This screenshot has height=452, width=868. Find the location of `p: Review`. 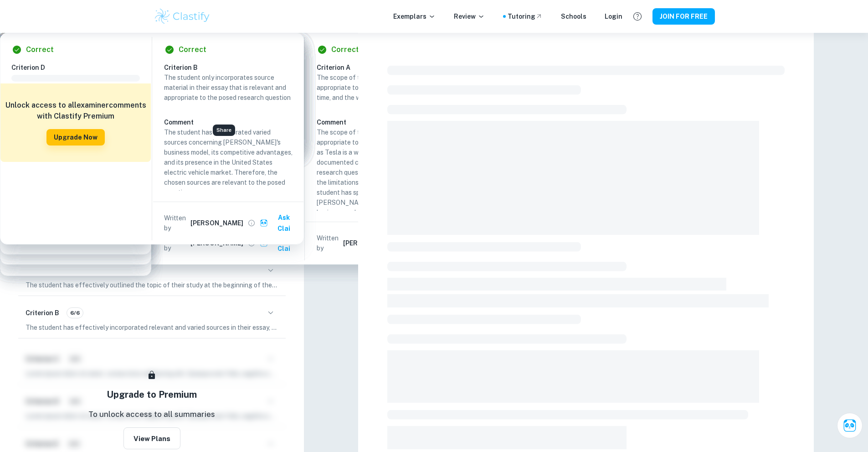

p: Review is located at coordinates (469, 17).